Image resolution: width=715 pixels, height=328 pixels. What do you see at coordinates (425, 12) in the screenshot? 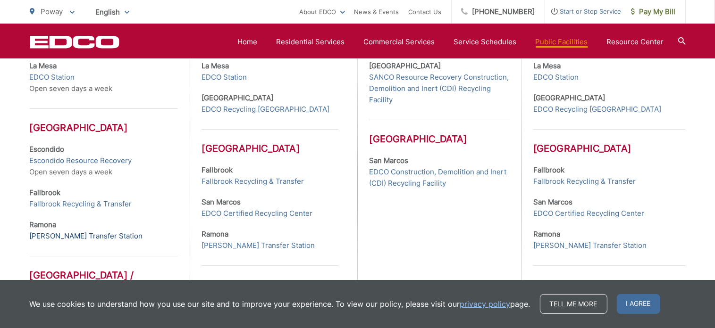
I see `a: Contact Us` at bounding box center [425, 12].